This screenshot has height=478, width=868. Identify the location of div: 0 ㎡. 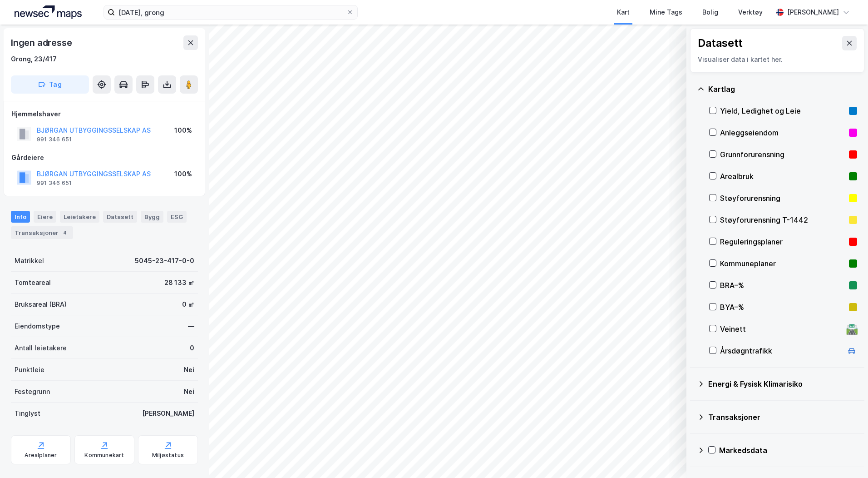
(188, 304).